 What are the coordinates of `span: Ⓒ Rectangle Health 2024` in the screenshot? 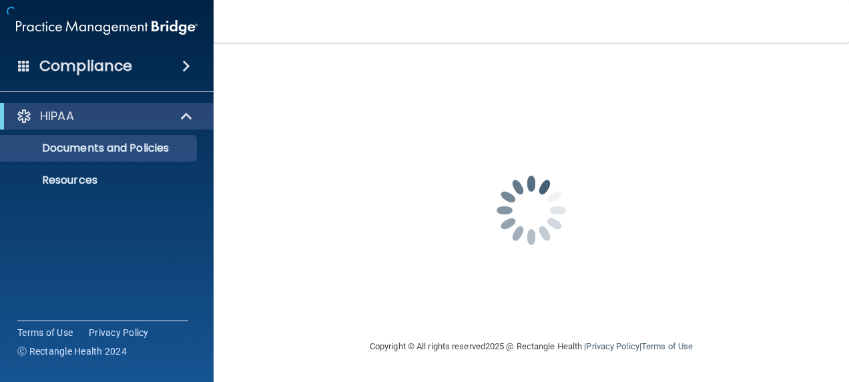 It's located at (72, 351).